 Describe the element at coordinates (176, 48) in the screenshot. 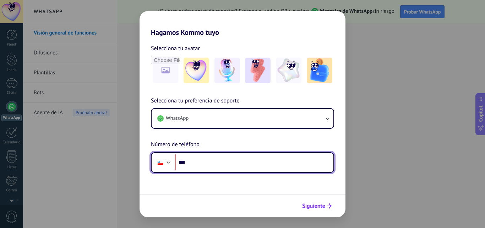

I see `span: Selecciona tu avatar` at that location.